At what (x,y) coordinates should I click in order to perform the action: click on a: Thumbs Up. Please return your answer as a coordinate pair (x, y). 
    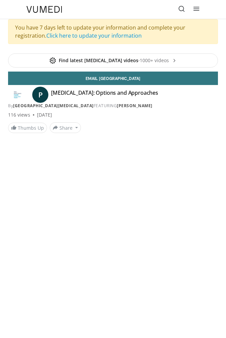
    Looking at the image, I should click on (28, 128).